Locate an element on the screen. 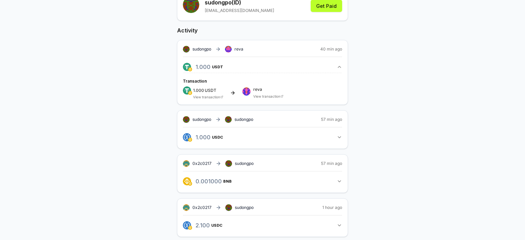 The image size is (525, 240). span: 1.000 is located at coordinates (199, 90).